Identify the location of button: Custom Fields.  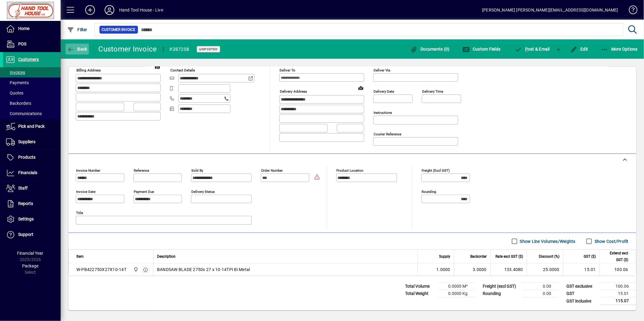
(481, 49).